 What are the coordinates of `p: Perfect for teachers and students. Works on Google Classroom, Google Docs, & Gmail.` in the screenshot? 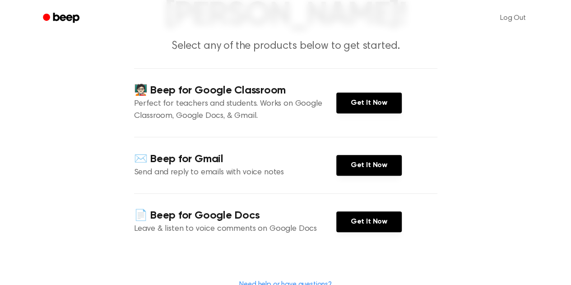 It's located at (235, 110).